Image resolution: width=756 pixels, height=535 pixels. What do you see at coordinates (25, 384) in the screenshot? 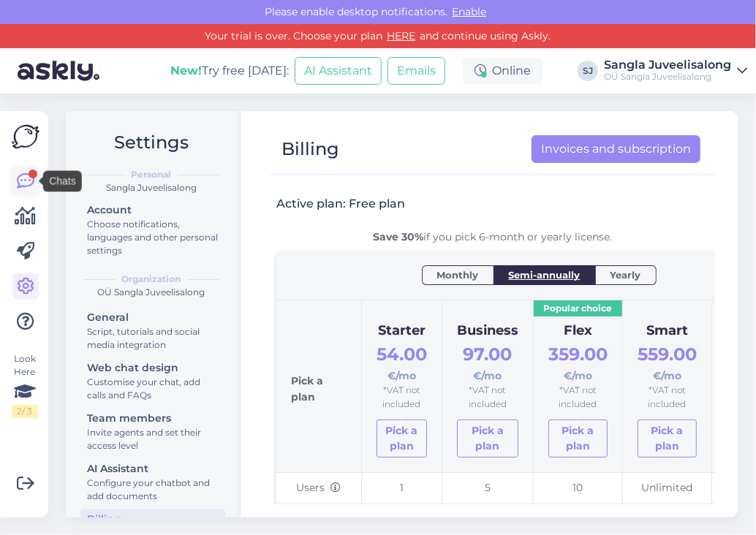
I see `div: Look Here` at bounding box center [25, 384].